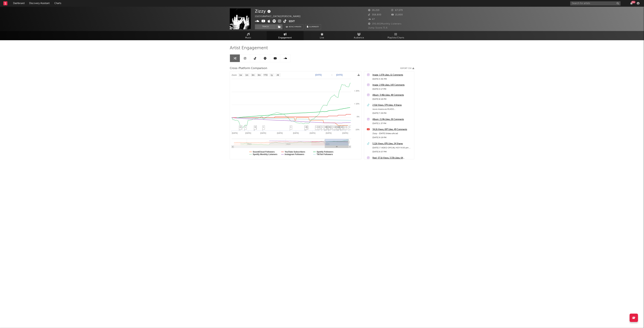 Image resolution: width=644 pixels, height=328 pixels. What do you see at coordinates (322, 36) in the screenshot?
I see `a: Live` at bounding box center [322, 36].